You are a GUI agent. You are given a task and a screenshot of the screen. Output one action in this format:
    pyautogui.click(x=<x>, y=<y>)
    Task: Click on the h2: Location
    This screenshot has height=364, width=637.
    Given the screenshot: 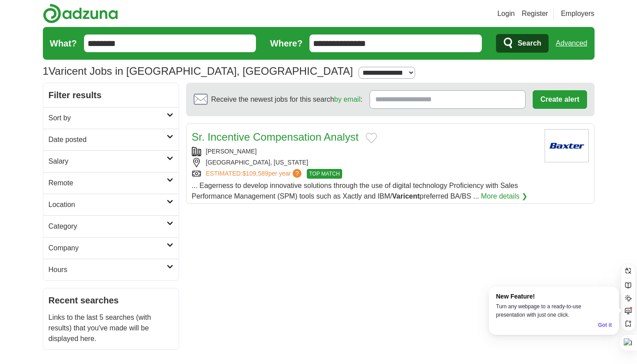 What is the action you would take?
    pyautogui.click(x=107, y=205)
    